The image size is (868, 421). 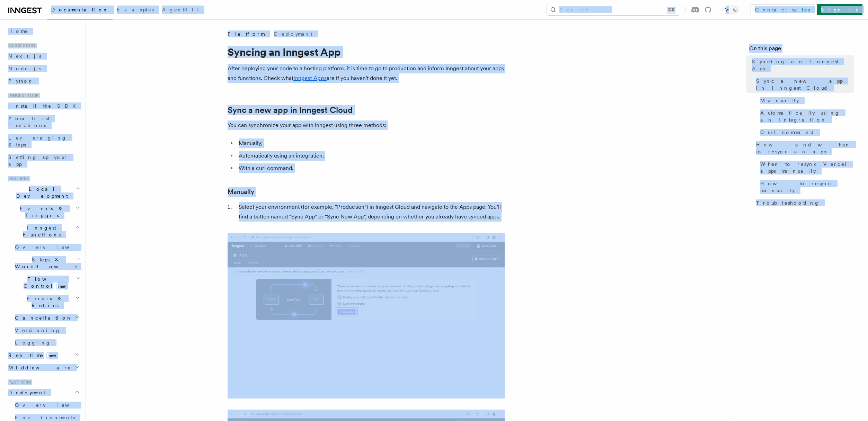 What do you see at coordinates (805, 84) in the screenshot?
I see `span: Sync a new app in Inngest Cloud` at bounding box center [805, 84].